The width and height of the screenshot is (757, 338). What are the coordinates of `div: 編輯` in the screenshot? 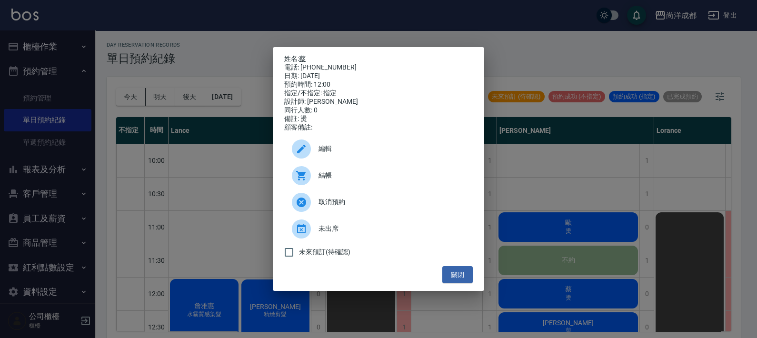 It's located at (379, 149).